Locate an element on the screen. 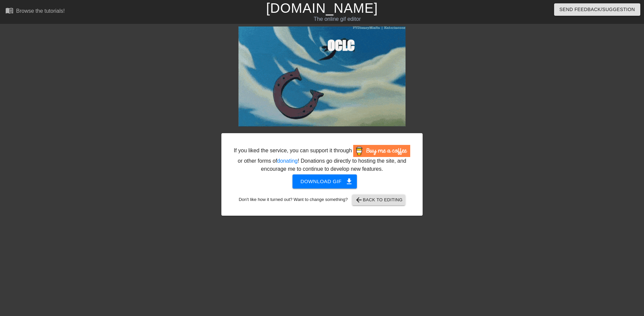 The height and width of the screenshot is (316, 644). span: menu_book is located at coordinates (9, 11).